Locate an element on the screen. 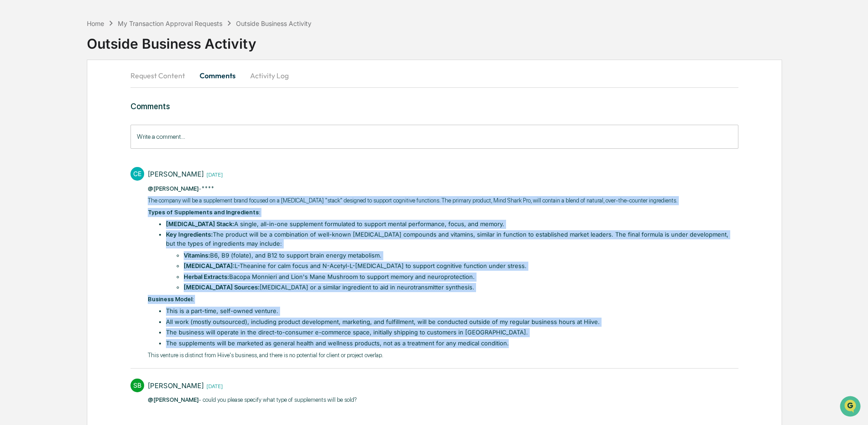  div: Home is located at coordinates (96, 23).